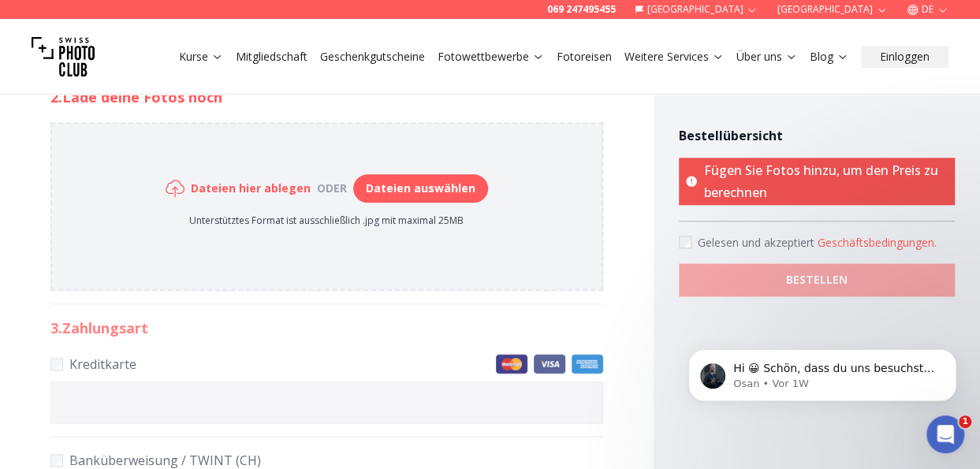  Describe the element at coordinates (168, 68) in the screenshot. I see `span: Hi 😀 Schön, dass du uns besuchst. Stell' uns gerne jederzeit Fragen oder hinterlasse ein Feedback.` at that location.